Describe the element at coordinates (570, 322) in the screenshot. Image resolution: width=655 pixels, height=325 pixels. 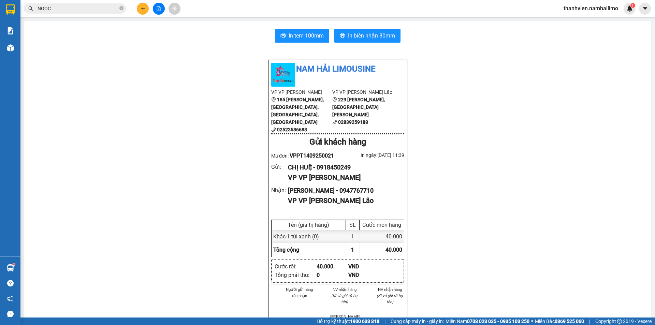
I see `strong: 0369 525 060` at that location.